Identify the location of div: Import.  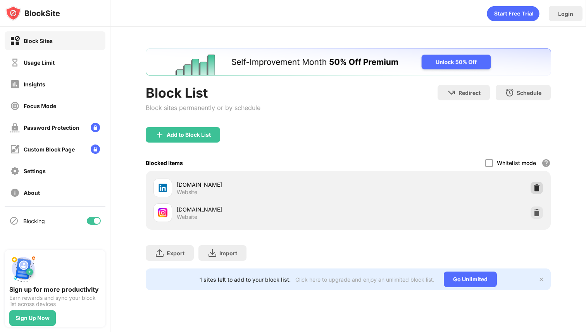
(228, 253).